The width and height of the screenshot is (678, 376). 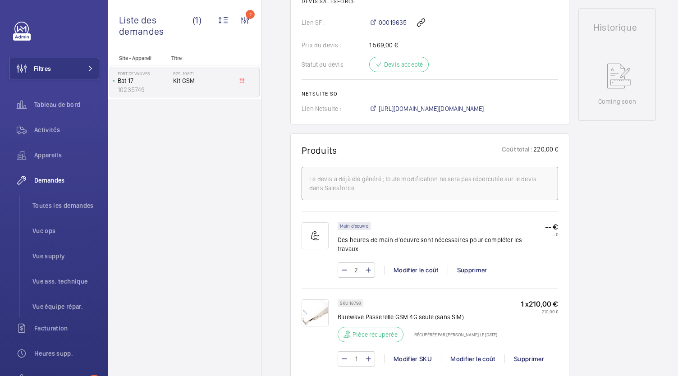 I want to click on span: 00019635, so click(x=393, y=23).